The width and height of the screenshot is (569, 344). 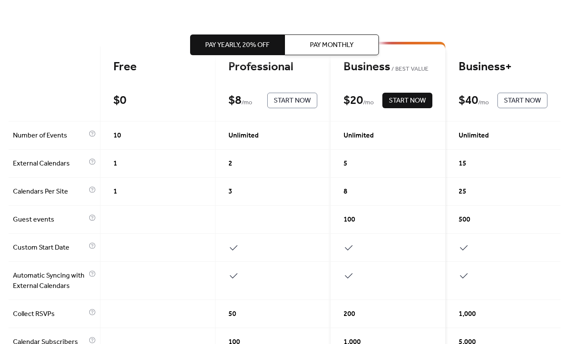 What do you see at coordinates (50, 314) in the screenshot?
I see `span: Collect RSVPs` at bounding box center [50, 314].